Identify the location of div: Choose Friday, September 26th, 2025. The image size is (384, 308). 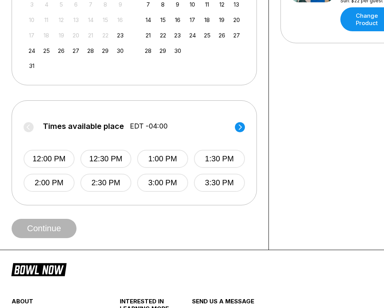
(222, 35).